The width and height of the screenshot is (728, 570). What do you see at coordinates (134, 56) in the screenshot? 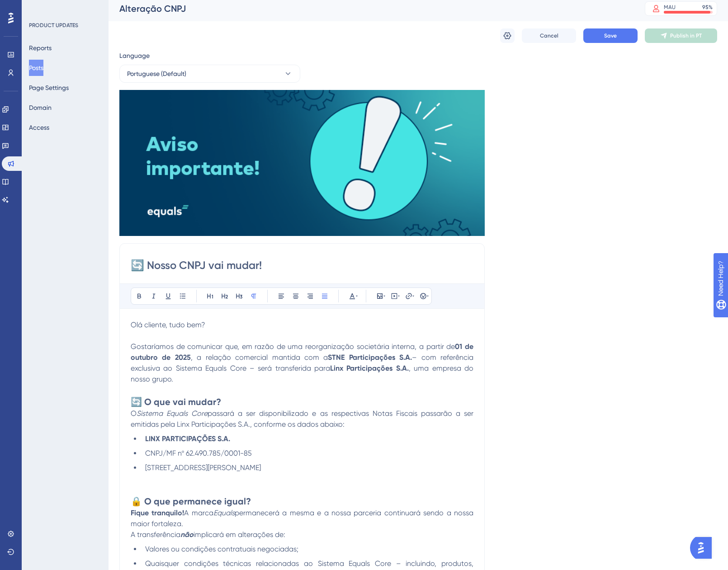
I see `span: Language` at bounding box center [134, 56].